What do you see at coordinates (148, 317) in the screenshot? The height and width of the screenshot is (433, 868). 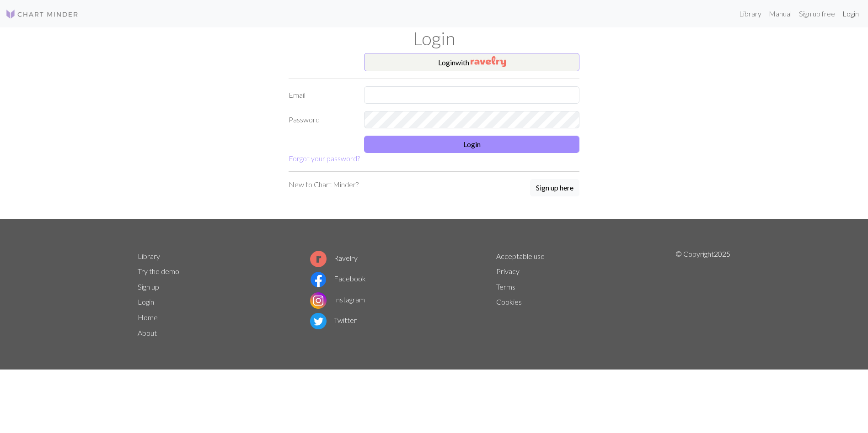 I see `a: Home` at bounding box center [148, 317].